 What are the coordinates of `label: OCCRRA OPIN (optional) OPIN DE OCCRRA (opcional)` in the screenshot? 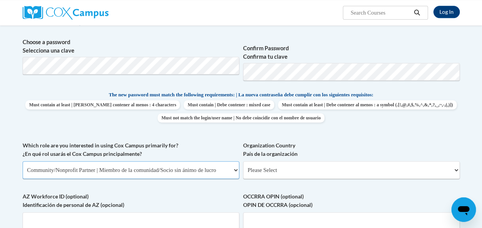 It's located at (351, 201).